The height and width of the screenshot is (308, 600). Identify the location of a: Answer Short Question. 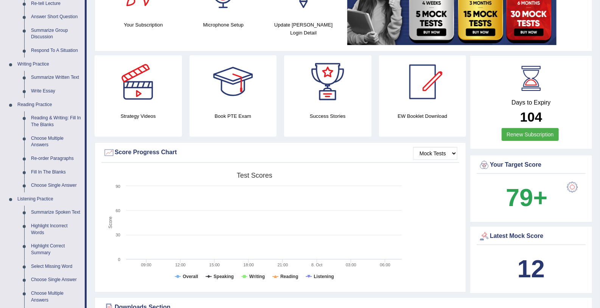
(56, 17).